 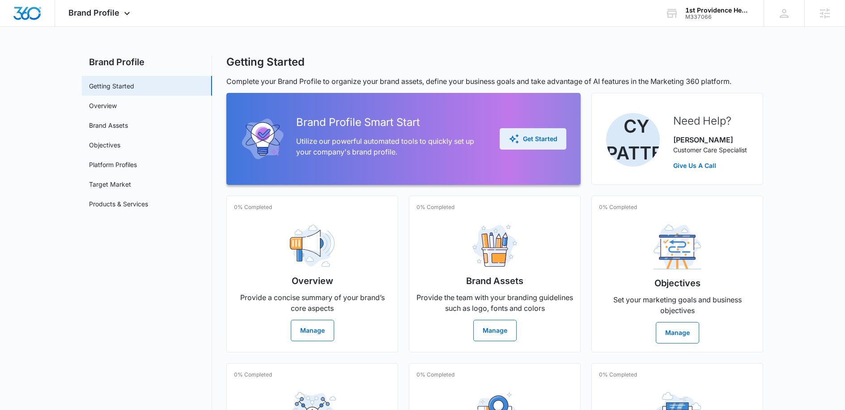 What do you see at coordinates (390, 123) in the screenshot?
I see `h2: Brand Profile Smart Start` at bounding box center [390, 123].